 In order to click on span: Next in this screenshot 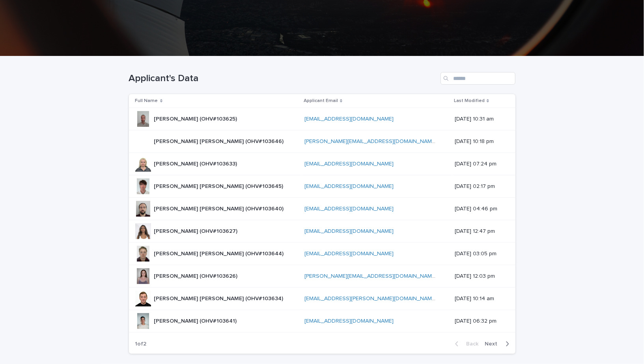, I will do `click(494, 344)`.